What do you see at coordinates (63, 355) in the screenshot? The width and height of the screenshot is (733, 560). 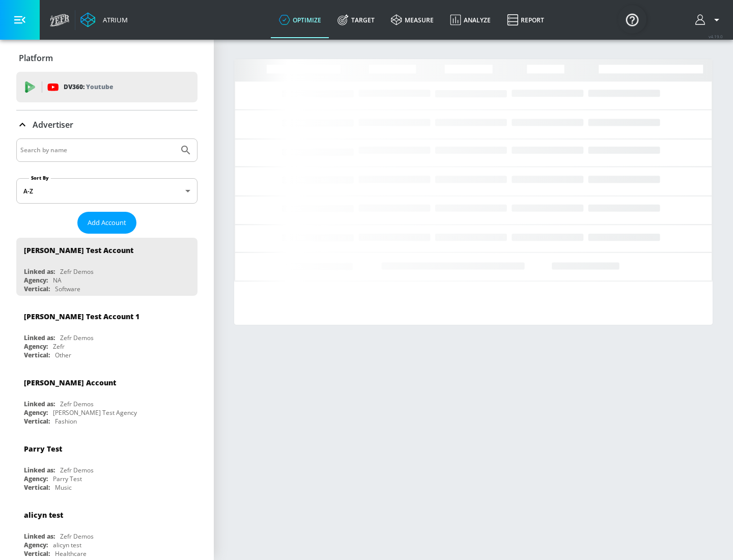 I see `div: Other` at bounding box center [63, 355].